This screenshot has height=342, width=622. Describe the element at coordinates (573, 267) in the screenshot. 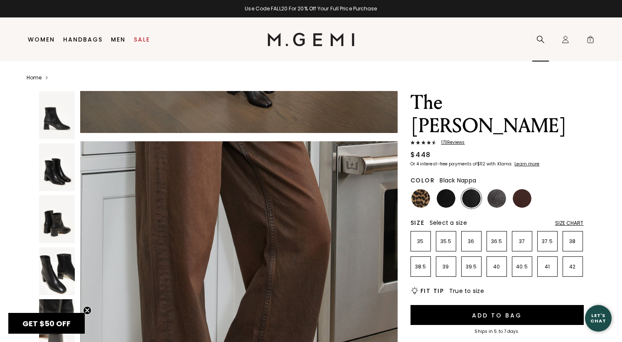

I see `p: 42` at that location.